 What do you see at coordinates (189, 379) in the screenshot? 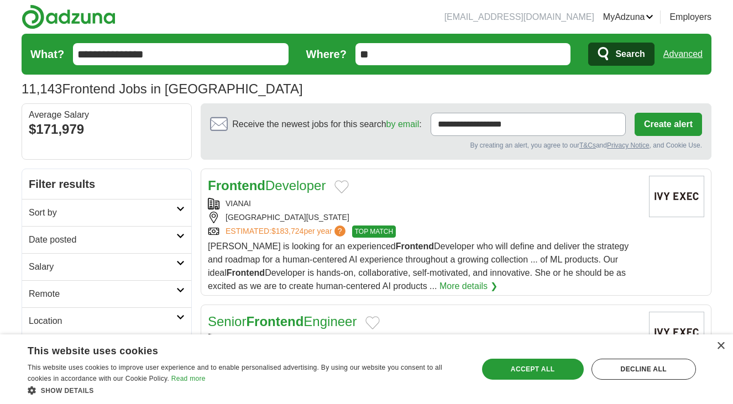
I see `a: Read more, opens a new window` at bounding box center [189, 379].